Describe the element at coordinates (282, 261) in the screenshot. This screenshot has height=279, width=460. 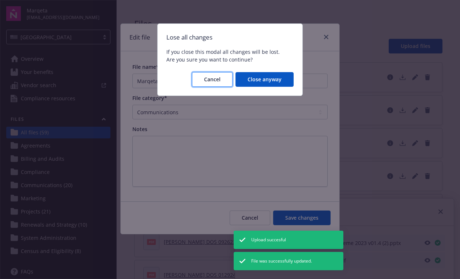
I see `span: File was successfully updated.` at that location.